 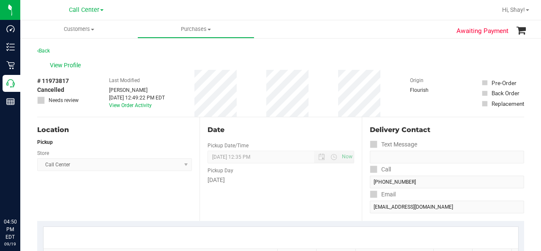 I want to click on label: Last Modified, so click(x=124, y=80).